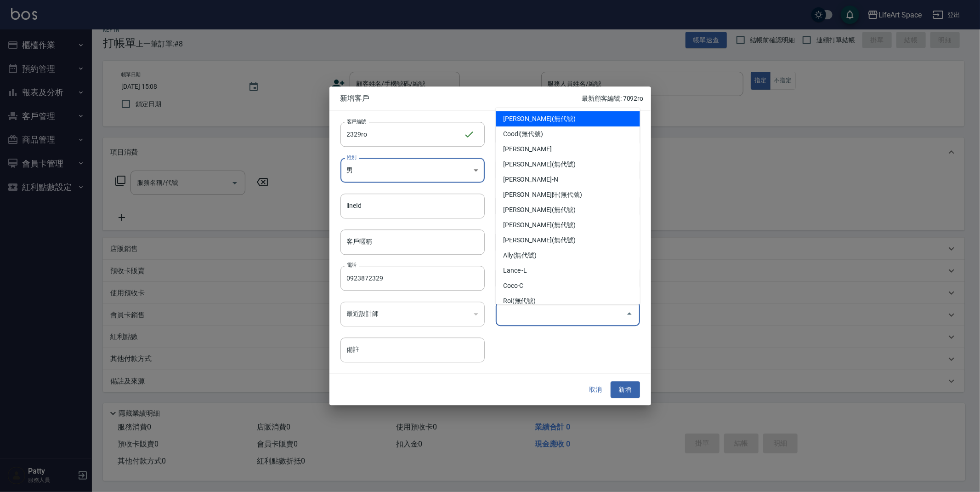  Describe the element at coordinates (352, 265) in the screenshot. I see `label: 電話` at that location.